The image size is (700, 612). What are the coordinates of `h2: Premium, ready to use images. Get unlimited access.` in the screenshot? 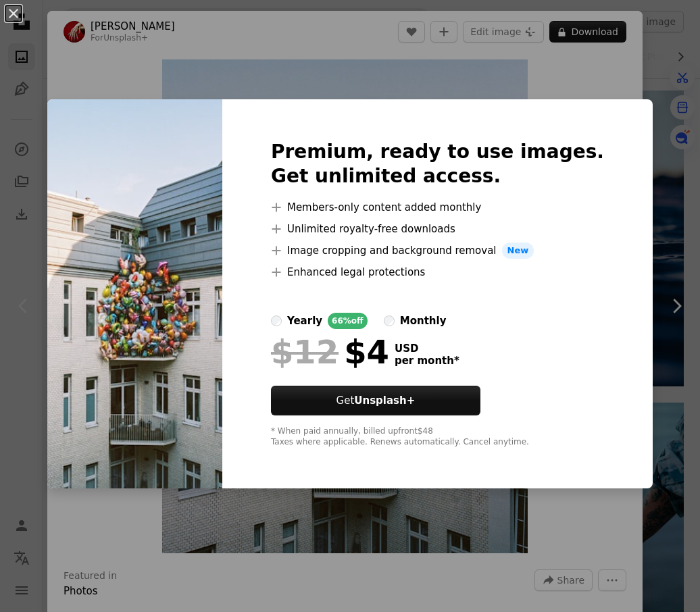 It's located at (437, 164).